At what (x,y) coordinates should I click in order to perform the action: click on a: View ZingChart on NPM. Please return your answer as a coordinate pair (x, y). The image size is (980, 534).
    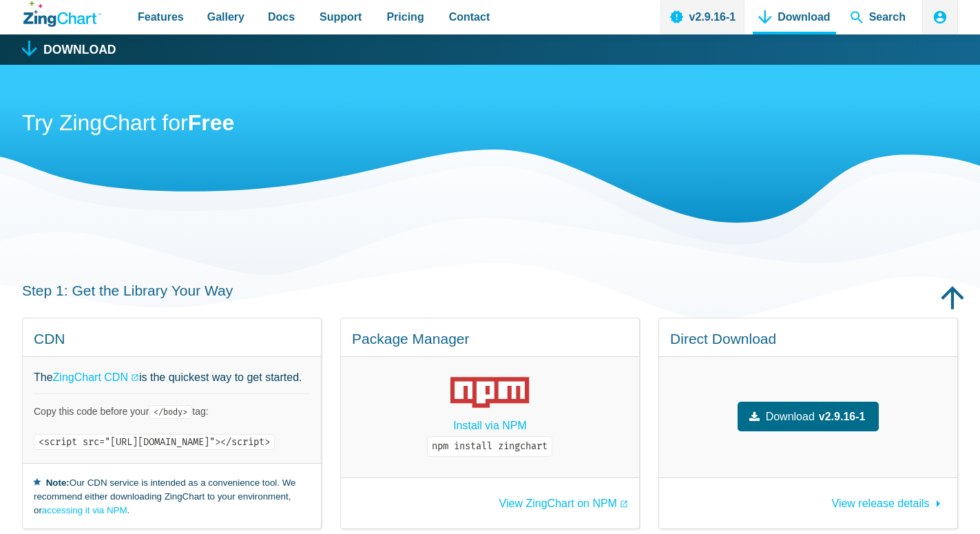
    Looking at the image, I should click on (563, 504).